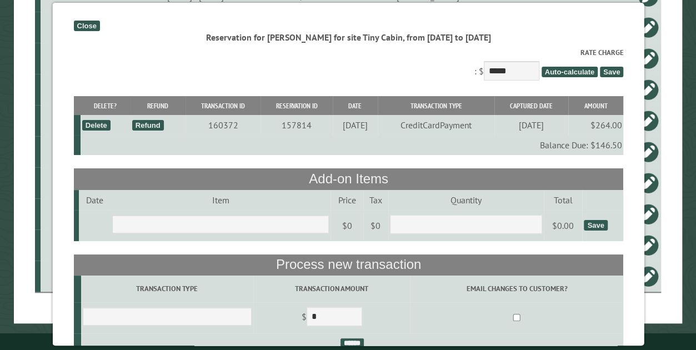 The width and height of the screenshot is (696, 350). I want to click on th: Transaction Type, so click(435, 106).